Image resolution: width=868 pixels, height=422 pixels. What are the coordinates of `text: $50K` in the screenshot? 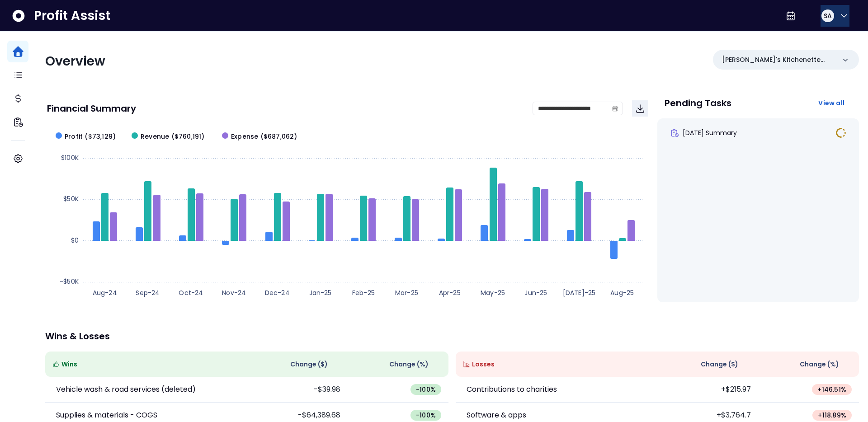 It's located at (71, 199).